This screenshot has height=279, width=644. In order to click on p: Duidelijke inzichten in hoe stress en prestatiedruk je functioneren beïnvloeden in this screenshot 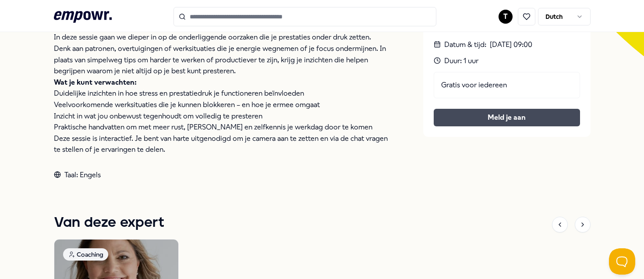, I will do `click(221, 93)`.